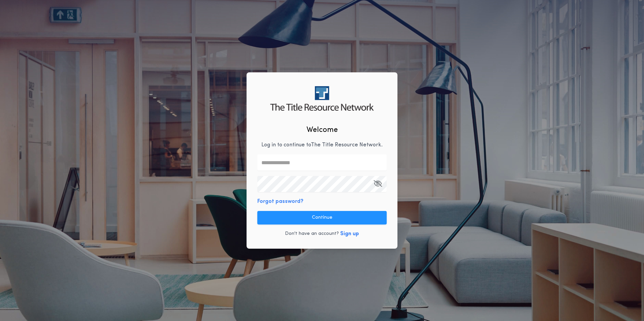  I want to click on p: Don't have an account?, so click(312, 234).